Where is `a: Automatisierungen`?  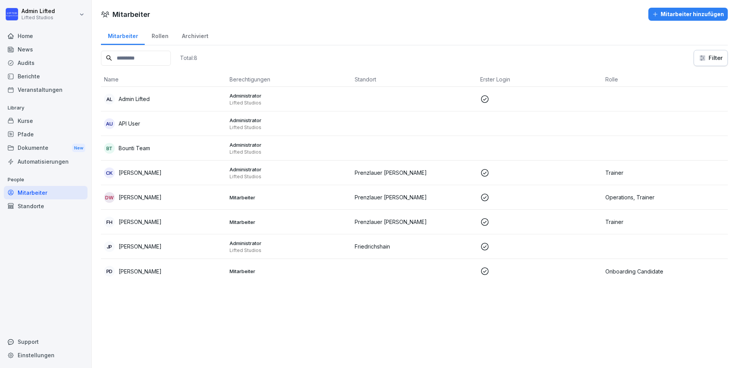
a: Automatisierungen is located at coordinates (46, 161).